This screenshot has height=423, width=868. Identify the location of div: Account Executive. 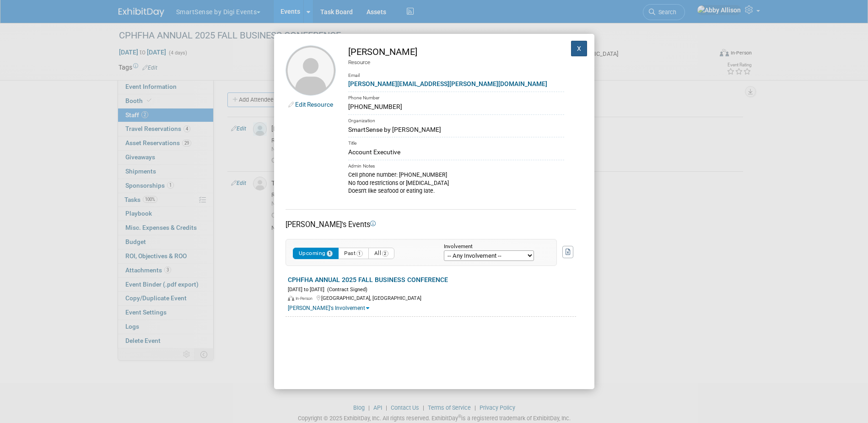
(456, 152).